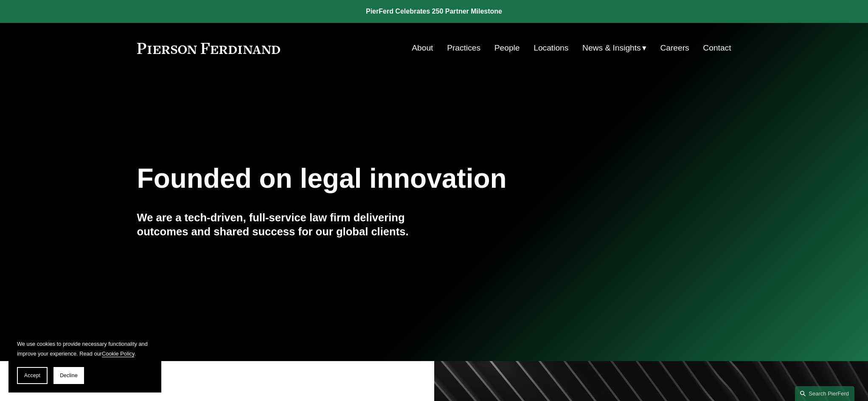 The width and height of the screenshot is (868, 401). I want to click on a: Practices, so click(464, 48).